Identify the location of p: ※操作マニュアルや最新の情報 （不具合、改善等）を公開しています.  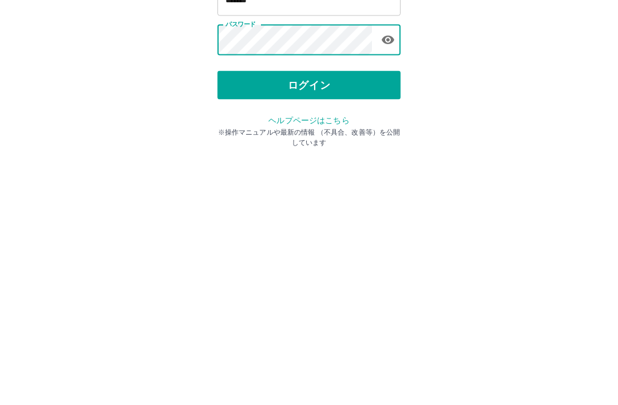
(309, 265).